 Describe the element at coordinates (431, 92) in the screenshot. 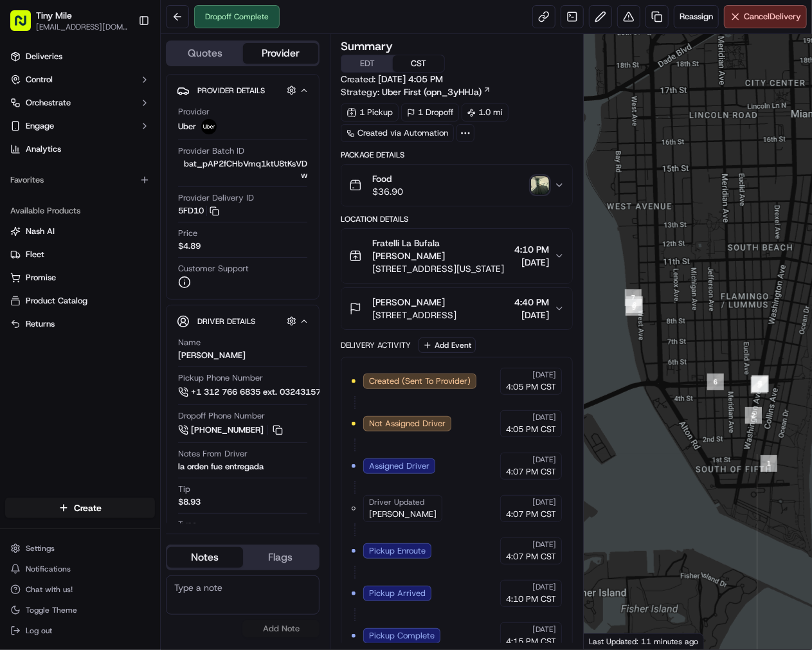

I see `span: Uber First (opn_3yHHJa)` at that location.